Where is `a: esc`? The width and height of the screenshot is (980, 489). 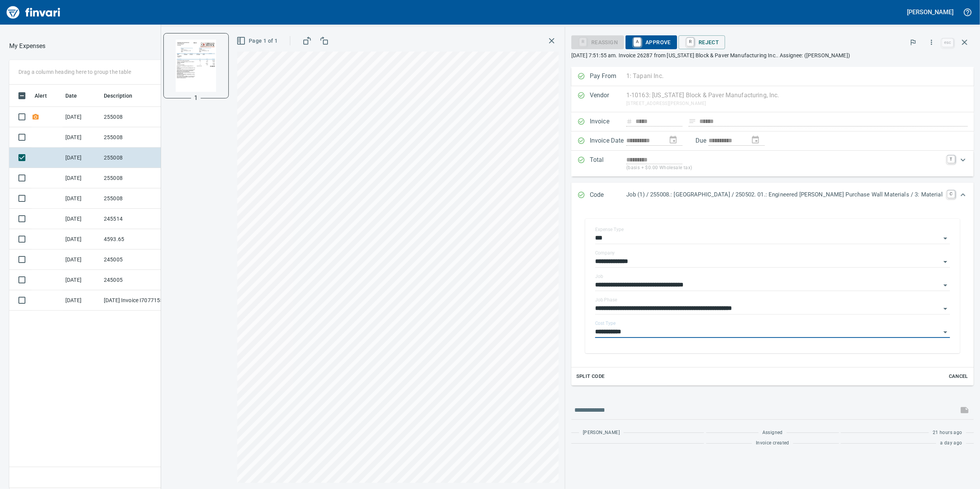
a: esc is located at coordinates (948, 43).